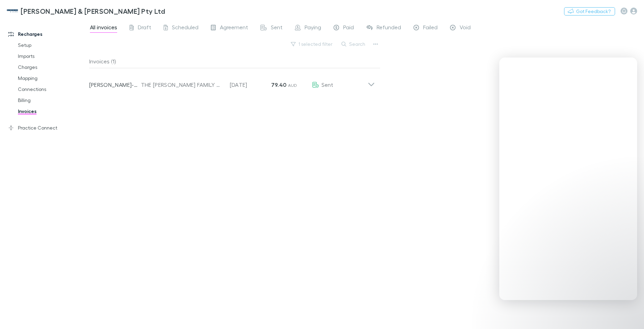 The height and width of the screenshot is (329, 644). Describe the element at coordinates (431, 28) in the screenshot. I see `span: Failed` at that location.